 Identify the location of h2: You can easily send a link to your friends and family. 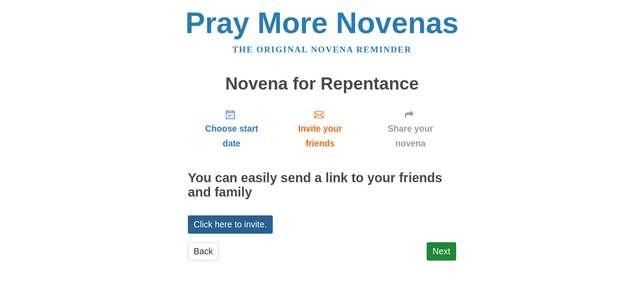
(322, 185).